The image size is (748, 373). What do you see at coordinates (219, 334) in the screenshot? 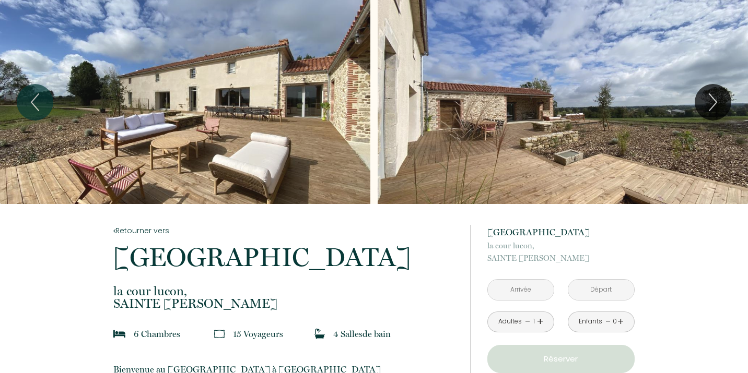
I see `img: guests` at bounding box center [219, 334].